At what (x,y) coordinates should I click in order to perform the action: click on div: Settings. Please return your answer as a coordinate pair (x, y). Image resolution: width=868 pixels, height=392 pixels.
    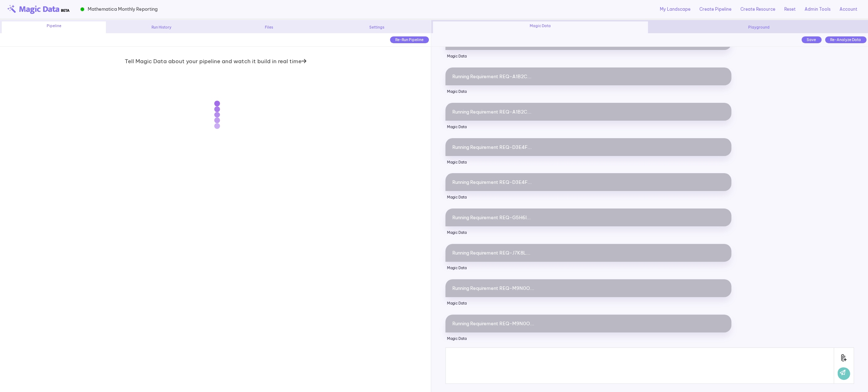
    Looking at the image, I should click on (377, 27).